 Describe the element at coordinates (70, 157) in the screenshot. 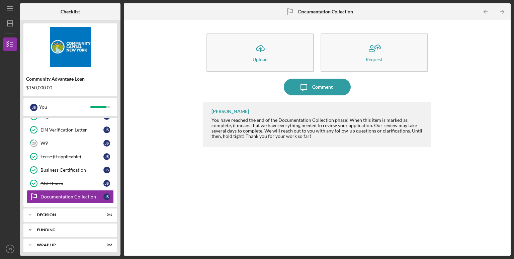

I see `a: Lease (if applicable)JS` at that location.